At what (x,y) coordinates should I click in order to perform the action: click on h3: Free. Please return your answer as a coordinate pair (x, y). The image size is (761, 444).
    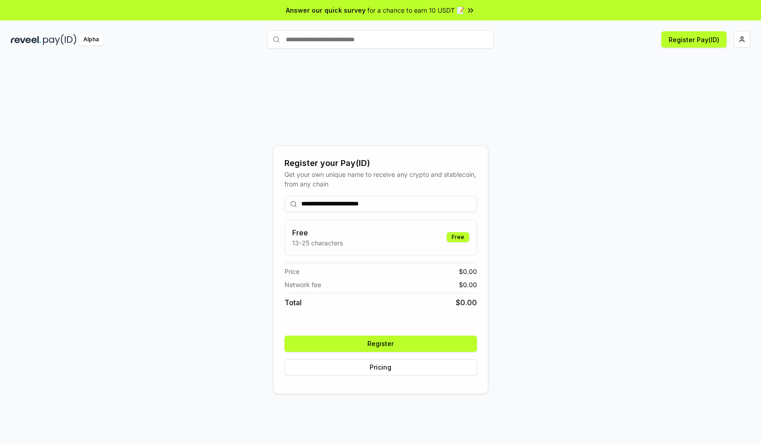
    Looking at the image, I should click on (318, 233).